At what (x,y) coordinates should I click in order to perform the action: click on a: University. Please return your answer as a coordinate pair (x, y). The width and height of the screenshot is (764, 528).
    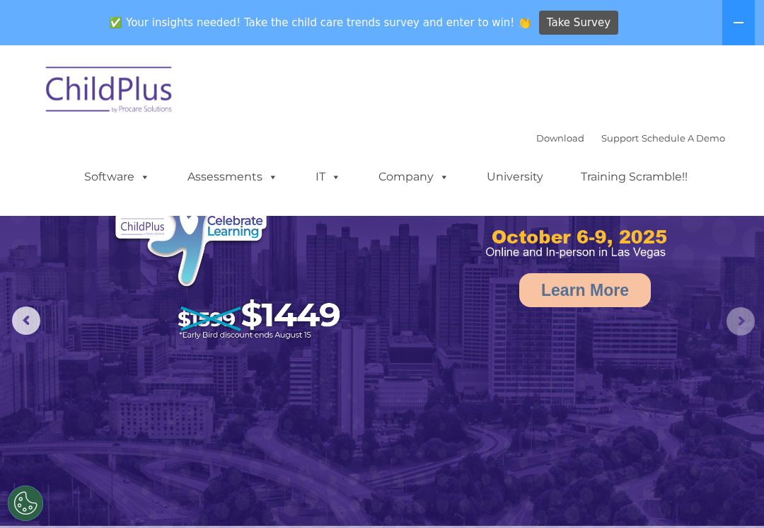
    Looking at the image, I should click on (515, 177).